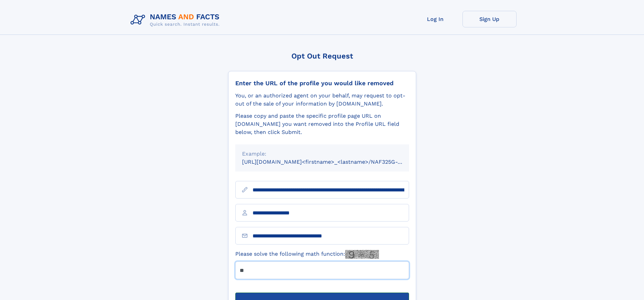 The image size is (644, 300). What do you see at coordinates (176, 20) in the screenshot?
I see `img: Logo Names and Facts` at bounding box center [176, 20].